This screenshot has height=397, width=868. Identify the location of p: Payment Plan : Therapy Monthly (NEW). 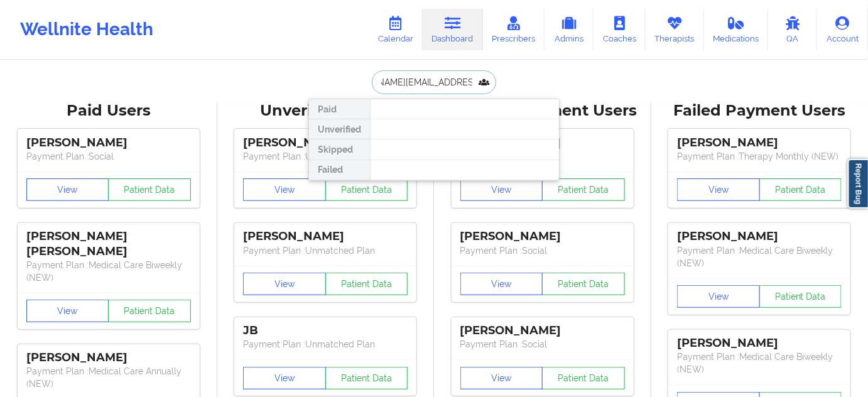
(759, 156).